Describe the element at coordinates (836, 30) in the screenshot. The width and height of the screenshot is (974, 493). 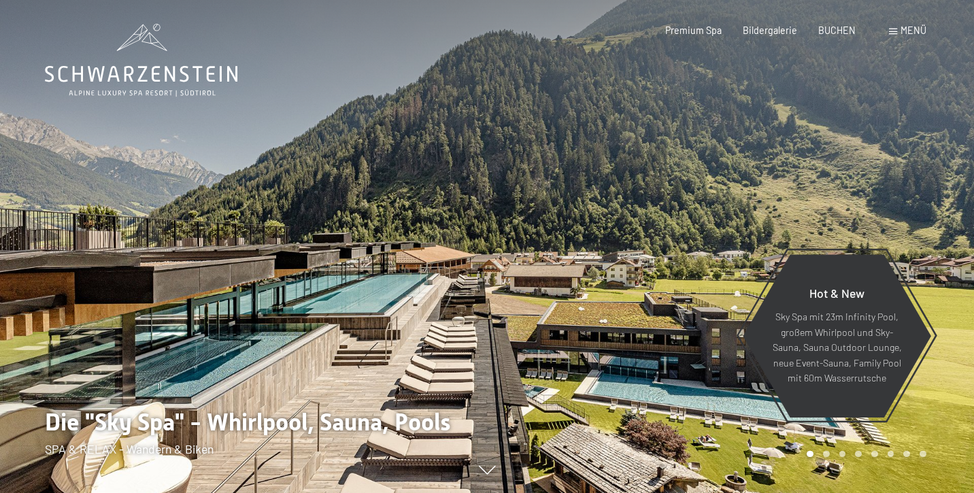
I see `a: BUCHEN` at that location.